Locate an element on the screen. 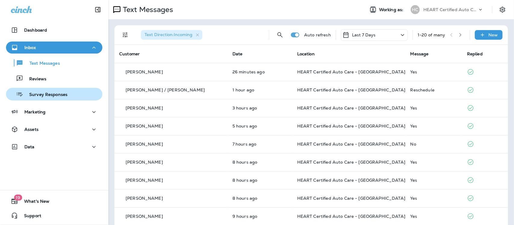 The height and width of the screenshot is (225, 514). div: 1 - 20 of many is located at coordinates (432, 35).